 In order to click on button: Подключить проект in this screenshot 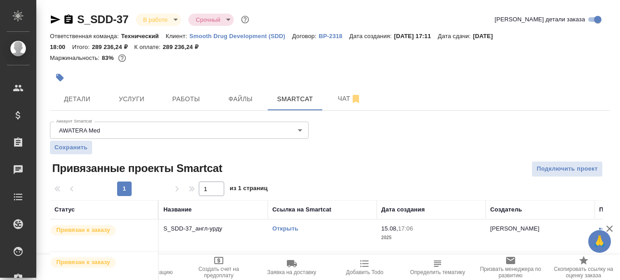, I will do `click(567, 169)`.